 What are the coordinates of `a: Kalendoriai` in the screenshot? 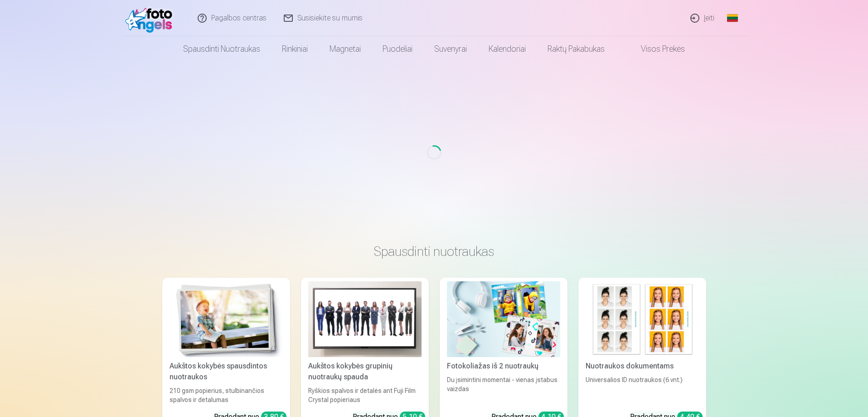 It's located at (507, 49).